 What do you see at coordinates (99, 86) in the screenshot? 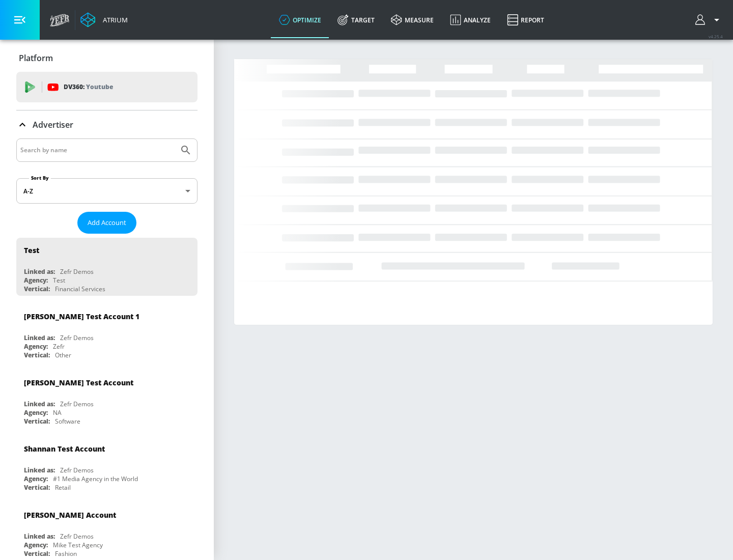
I see `p: Youtube` at bounding box center [99, 86].